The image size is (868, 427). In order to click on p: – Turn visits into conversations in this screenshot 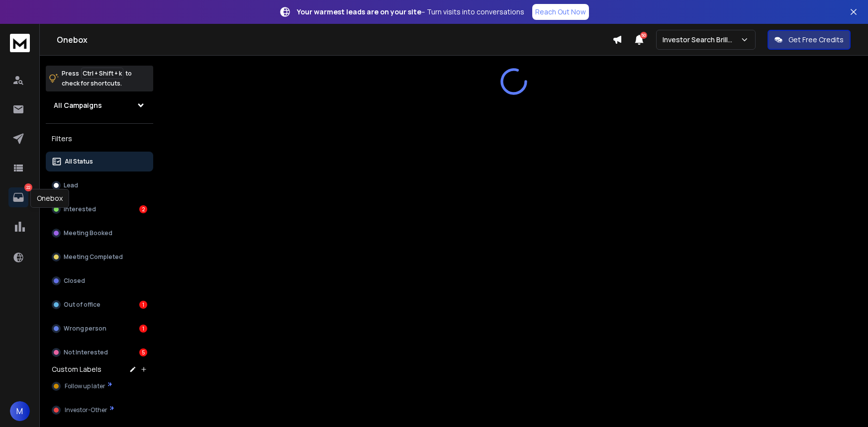, I will do `click(410, 12)`.